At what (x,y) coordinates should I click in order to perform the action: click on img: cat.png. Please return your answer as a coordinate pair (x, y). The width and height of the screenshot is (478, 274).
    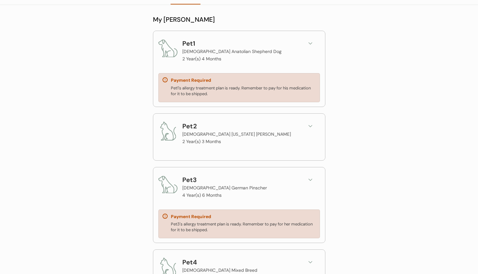
    Looking at the image, I should click on (168, 131).